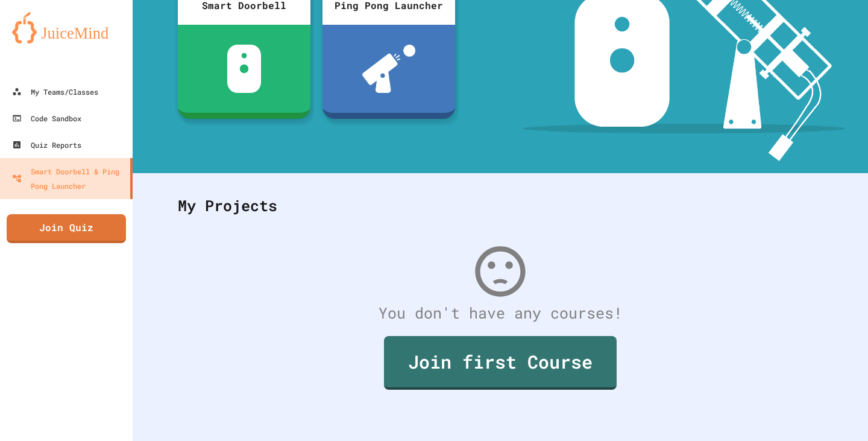  I want to click on div: Smart Doorbell & Ping Pong Launcher, so click(69, 179).